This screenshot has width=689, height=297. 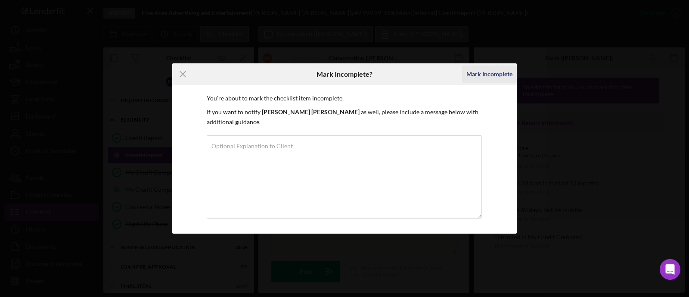 What do you see at coordinates (670, 269) in the screenshot?
I see `div: Open Intercom Messenger` at bounding box center [670, 269].